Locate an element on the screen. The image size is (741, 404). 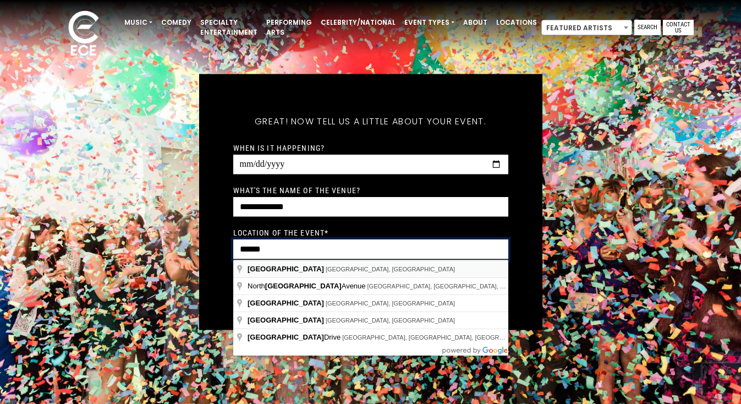
h5: Great! Now tell us a little about your event. is located at coordinates (371, 122).